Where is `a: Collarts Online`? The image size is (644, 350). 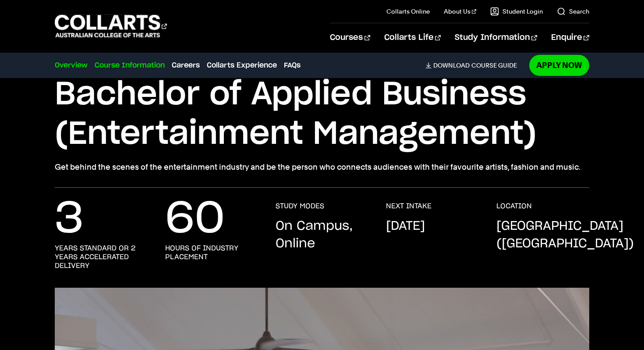 a: Collarts Online is located at coordinates (408, 12).